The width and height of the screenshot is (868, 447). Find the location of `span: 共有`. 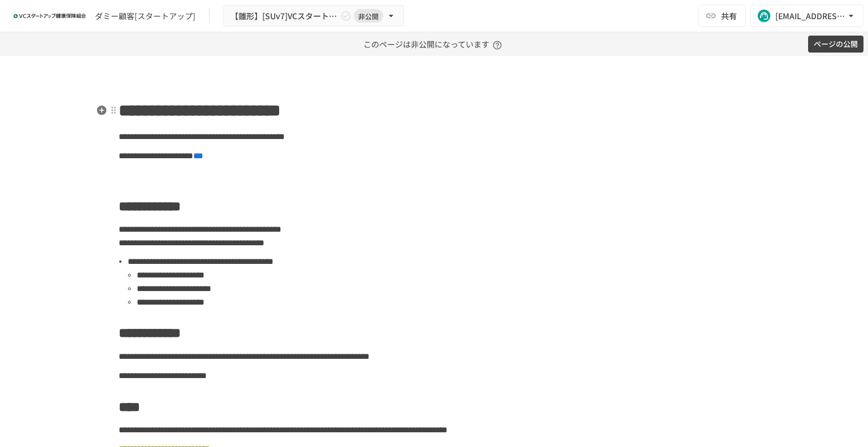

span: 共有 is located at coordinates (729, 16).